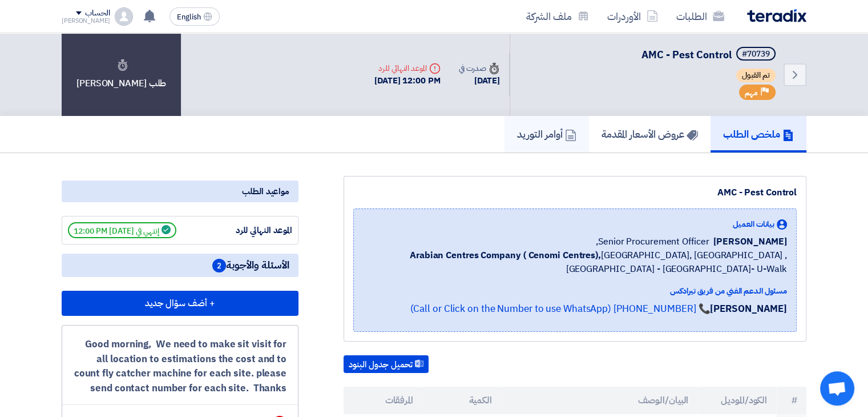 This screenshot has height=417, width=868. What do you see at coordinates (652, 241) in the screenshot?
I see `span: Senior Procurement Officer,` at bounding box center [652, 241].